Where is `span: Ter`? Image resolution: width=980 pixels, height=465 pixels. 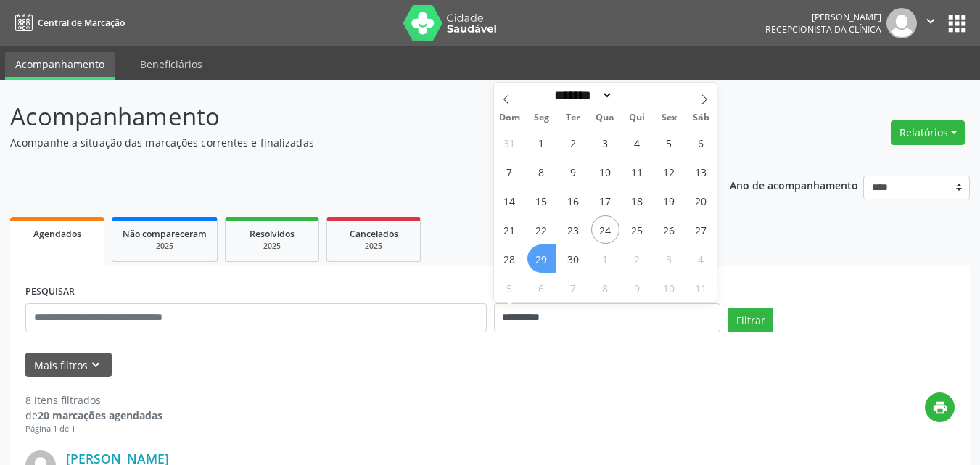 span: Ter is located at coordinates (573, 118).